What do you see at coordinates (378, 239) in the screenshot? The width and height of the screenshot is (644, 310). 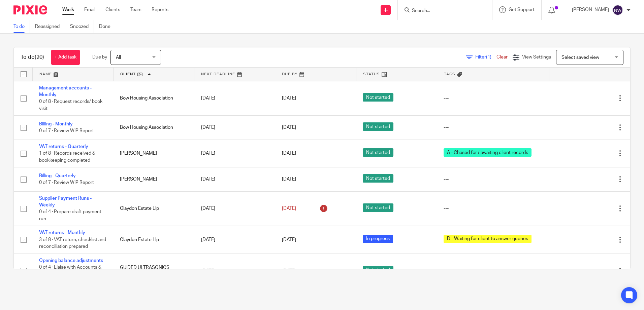 I see `span: In progress` at bounding box center [378, 239].